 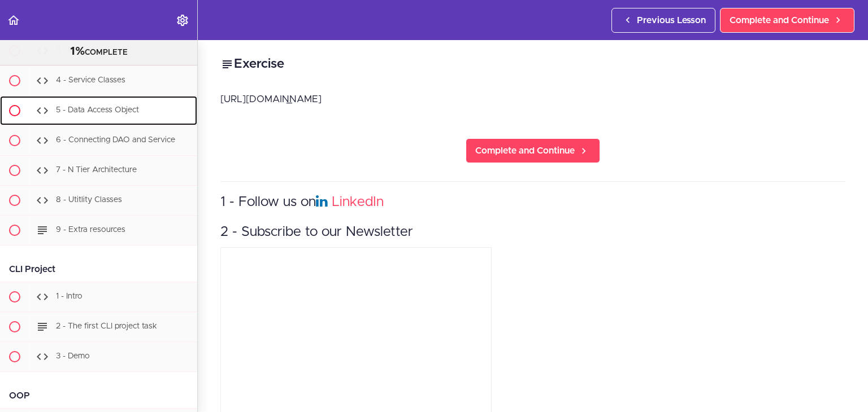 I want to click on span: 4 - Service Classes, so click(x=90, y=80).